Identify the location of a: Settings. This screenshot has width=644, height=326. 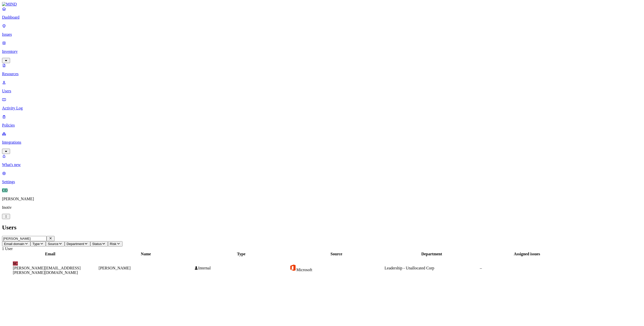
(322, 178).